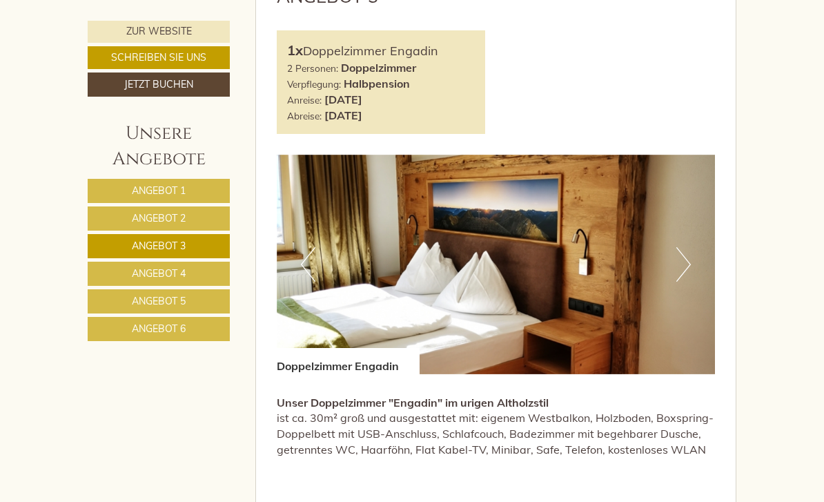  Describe the element at coordinates (496, 426) in the screenshot. I see `p: ist ca. 30m² groß und ausgestattet mit: eigenem Westbalkon, Holzboden, Boxspring-Doppelbett mit U...` at that location.